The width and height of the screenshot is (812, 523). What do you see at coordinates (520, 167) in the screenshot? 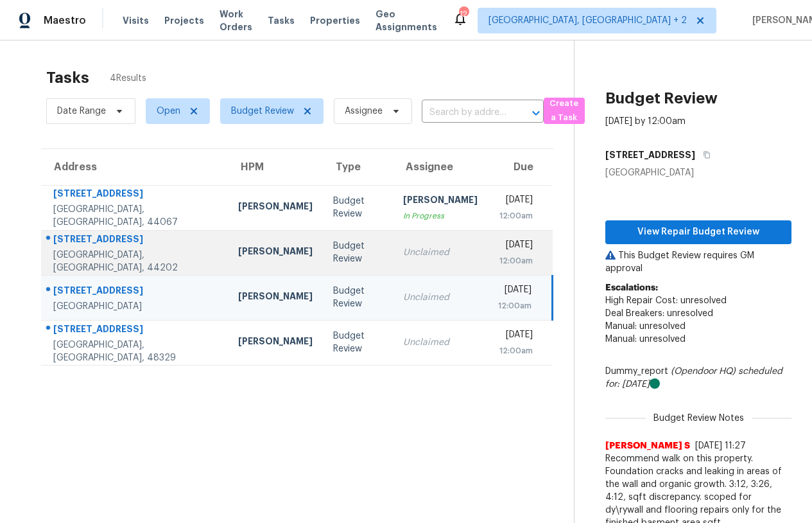
I see `th: Due` at bounding box center [520, 167].